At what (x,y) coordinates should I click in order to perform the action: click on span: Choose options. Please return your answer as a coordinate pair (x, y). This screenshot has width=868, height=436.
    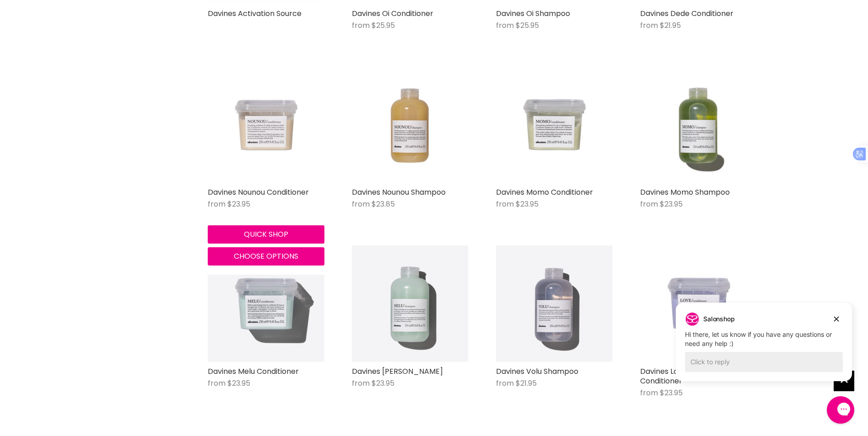
    Looking at the image, I should click on (266, 256).